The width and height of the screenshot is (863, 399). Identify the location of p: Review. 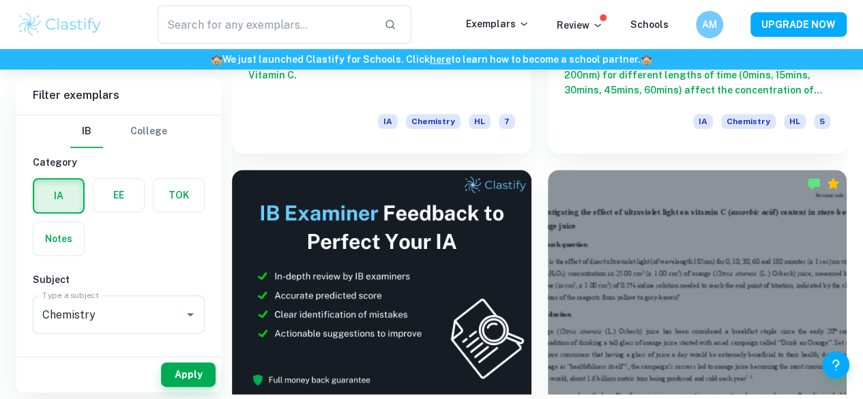
(580, 25).